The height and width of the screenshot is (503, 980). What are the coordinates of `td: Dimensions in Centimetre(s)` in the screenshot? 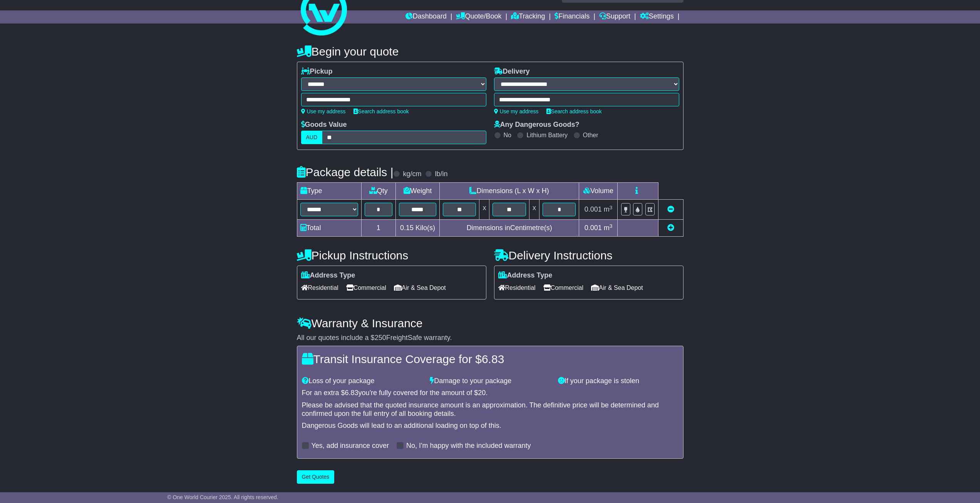 It's located at (509, 228).